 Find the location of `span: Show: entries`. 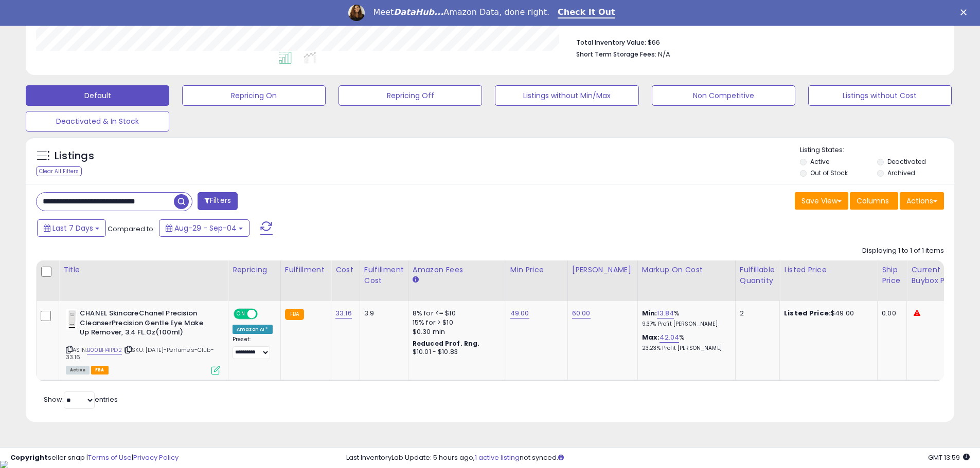

span: Show: entries is located at coordinates (81, 399).